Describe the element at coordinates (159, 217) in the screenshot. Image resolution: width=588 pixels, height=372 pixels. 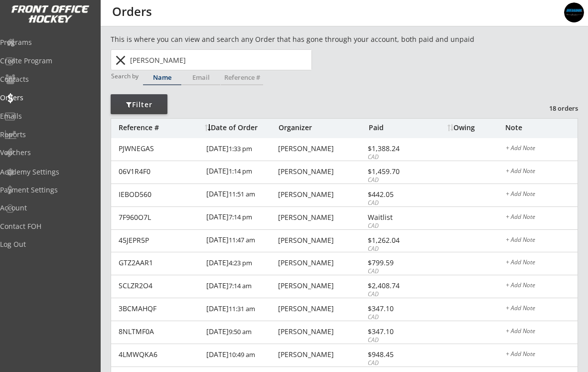
I see `div: 7F960O7L` at that location.